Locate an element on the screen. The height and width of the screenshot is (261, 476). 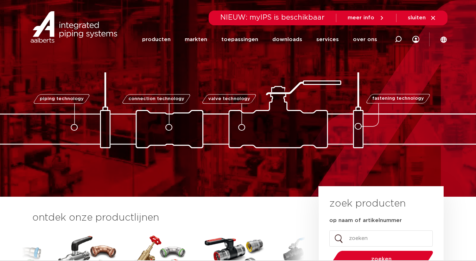
span: NIEUW: myIPS is beschikbaar is located at coordinates (272, 18).